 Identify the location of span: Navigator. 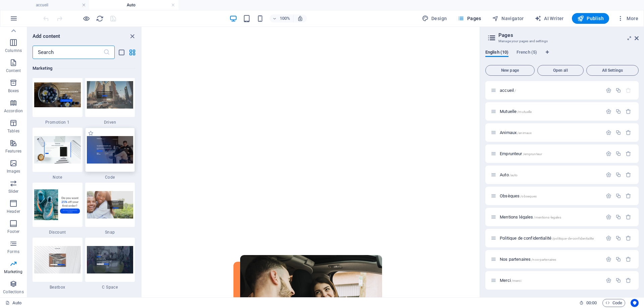
(508, 19).